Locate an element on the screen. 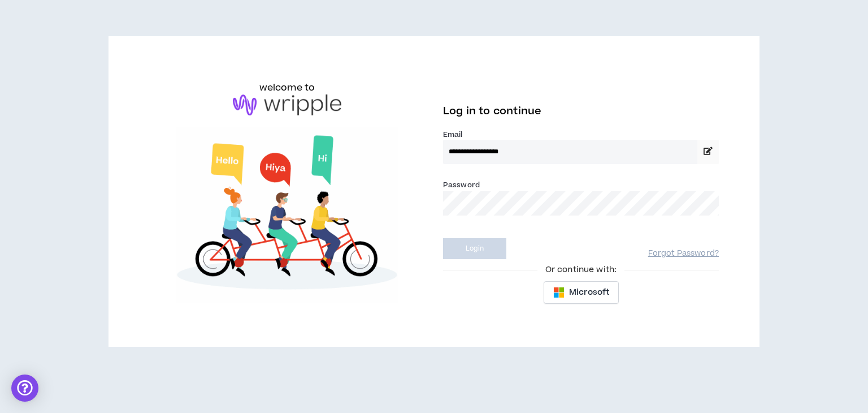 The height and width of the screenshot is (413, 868). span: Or continue with: is located at coordinates (581, 270).